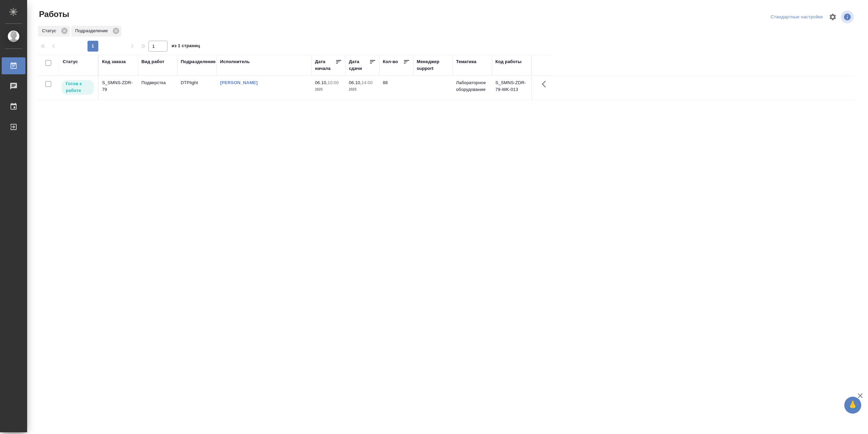 Image resolution: width=868 pixels, height=434 pixels. Describe the element at coordinates (51, 31) in the screenshot. I see `p: Статус` at that location.